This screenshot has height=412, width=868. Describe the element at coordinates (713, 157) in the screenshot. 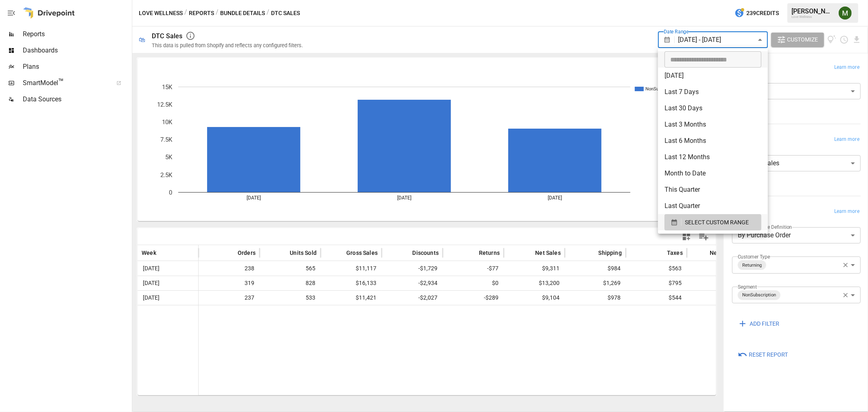

I see `li: Last 12 Months` at that location.